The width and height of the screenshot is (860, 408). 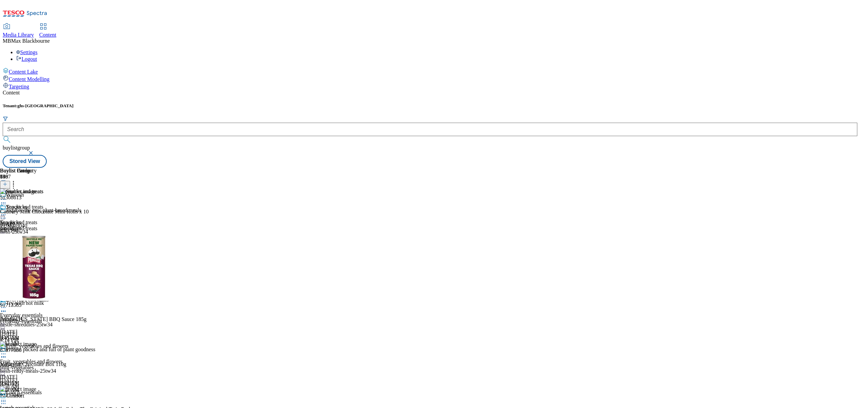 I want to click on span: buylistgroup, so click(x=16, y=147).